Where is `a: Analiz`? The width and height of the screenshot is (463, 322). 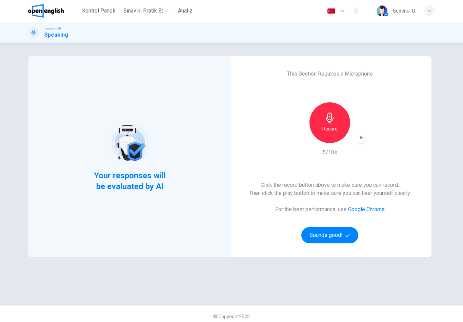 a: Analiz is located at coordinates (186, 11).